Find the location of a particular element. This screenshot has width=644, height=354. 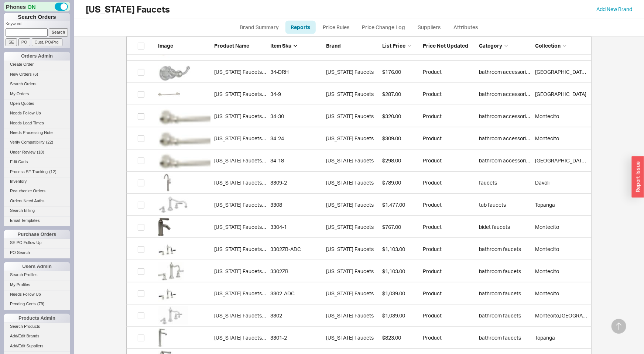

a: Orders Need Auths is located at coordinates (37, 201).